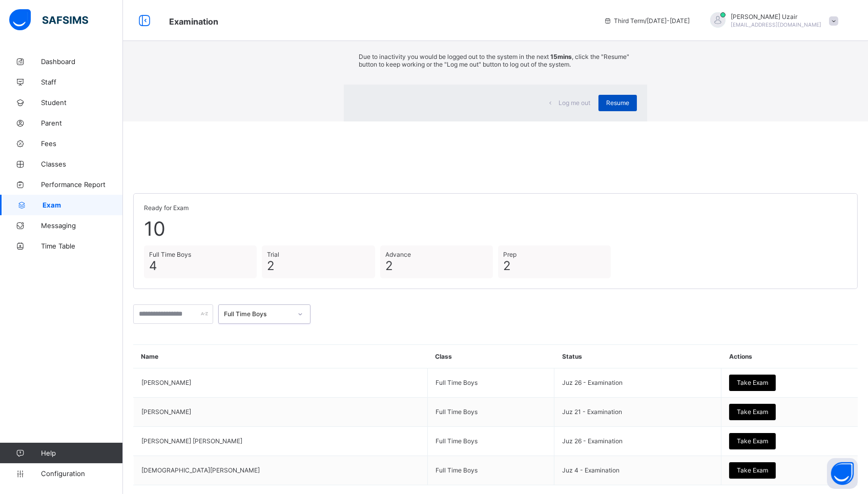 Image resolution: width=868 pixels, height=494 pixels. I want to click on th: Actions, so click(790, 357).